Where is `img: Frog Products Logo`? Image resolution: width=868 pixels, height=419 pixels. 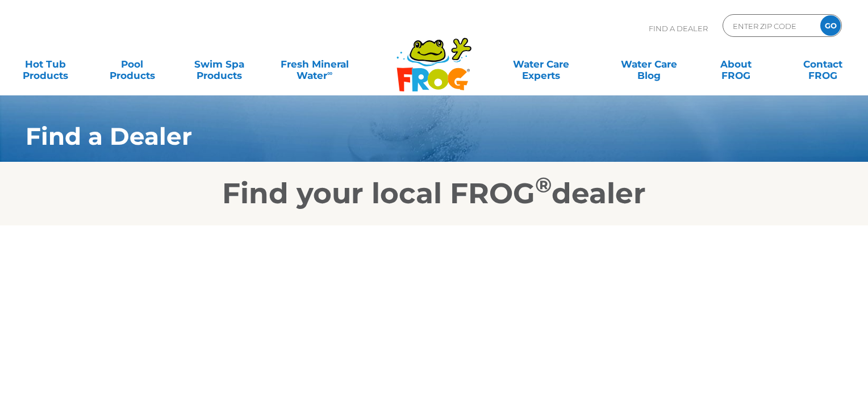
img: Frog Products Logo is located at coordinates (434, 57).